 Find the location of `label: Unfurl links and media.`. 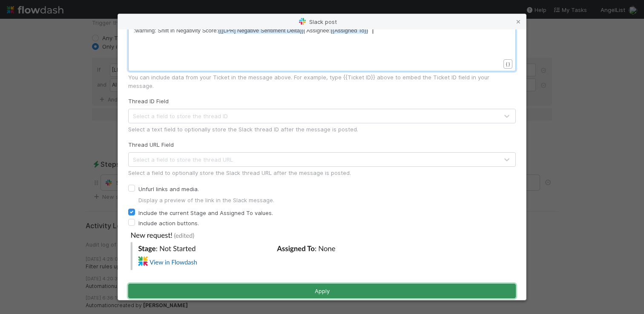

label: Unfurl links and media. is located at coordinates (169, 189).